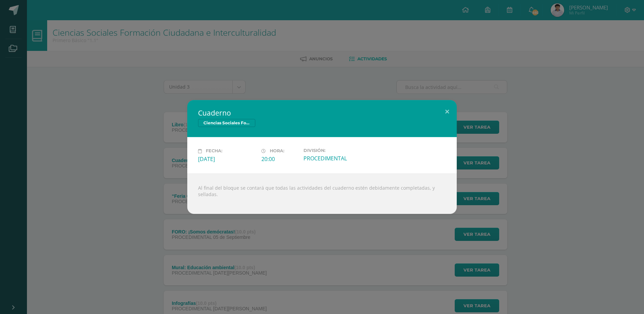  I want to click on div: PROCEDIMENTAL, so click(332, 158).